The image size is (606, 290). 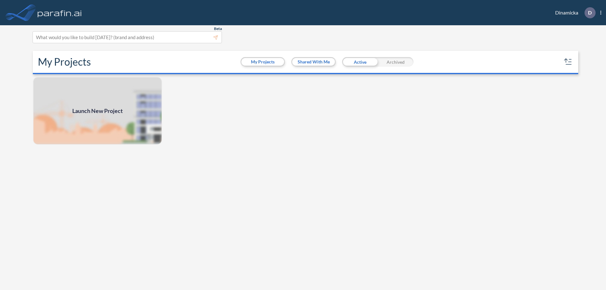 What do you see at coordinates (313, 62) in the screenshot?
I see `button: Shared With Me` at bounding box center [313, 62].